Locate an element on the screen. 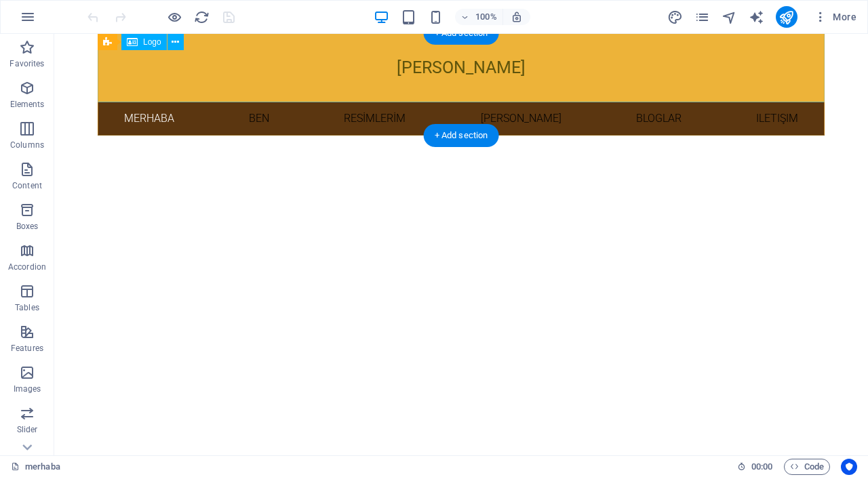 Image resolution: width=868 pixels, height=477 pixels. p: Content is located at coordinates (27, 185).